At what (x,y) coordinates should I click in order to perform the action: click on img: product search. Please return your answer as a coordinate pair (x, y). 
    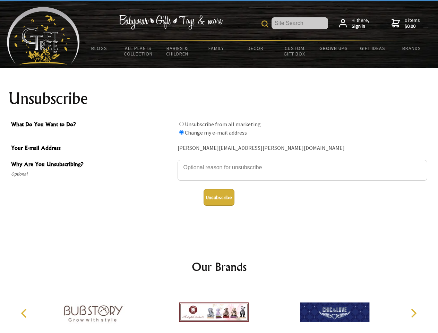
    Looking at the image, I should click on (265, 24).